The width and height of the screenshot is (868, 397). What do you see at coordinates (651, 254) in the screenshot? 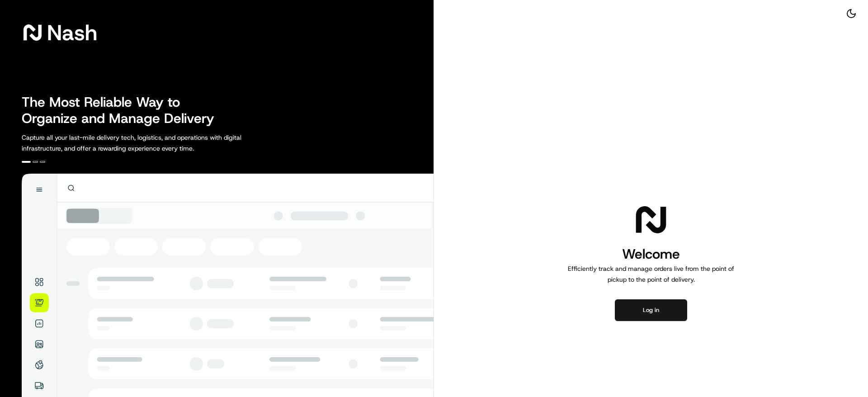
I see `h1: Welcome` at bounding box center [651, 254].